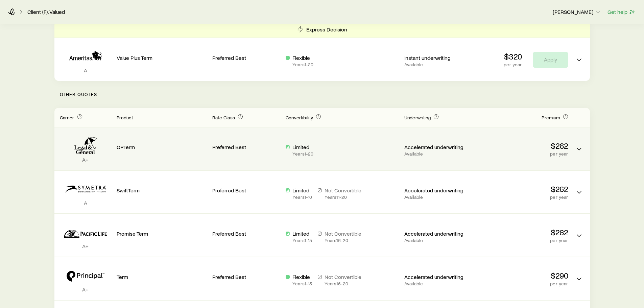 The height and width of the screenshot is (308, 644). What do you see at coordinates (551, 60) in the screenshot?
I see `button: Apply` at bounding box center [551, 60].